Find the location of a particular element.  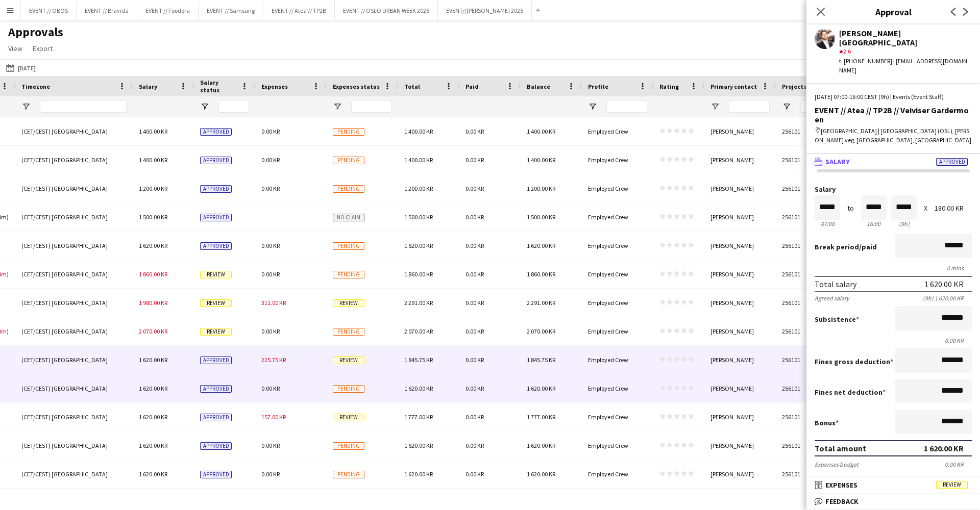

label: Subsistence is located at coordinates (837, 319).